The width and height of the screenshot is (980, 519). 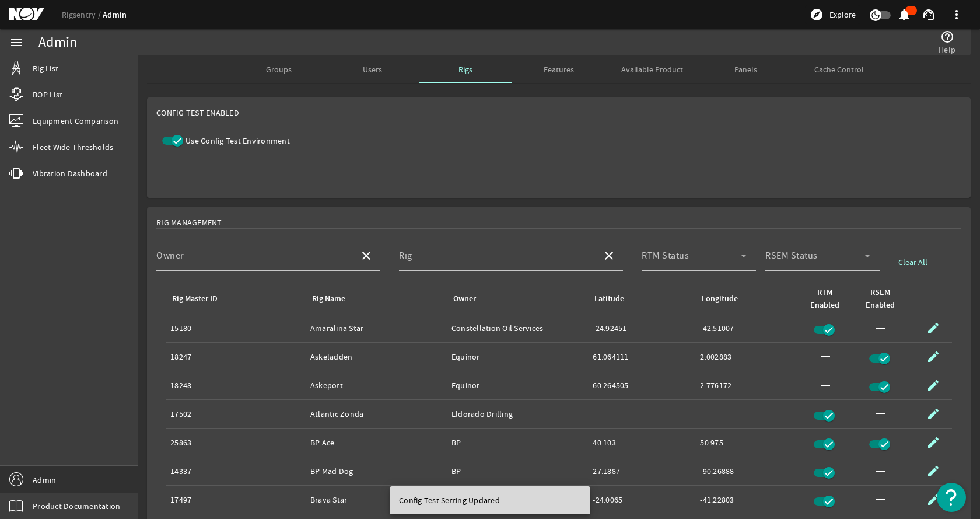 I want to click on div: Rig Master ID, so click(x=194, y=299).